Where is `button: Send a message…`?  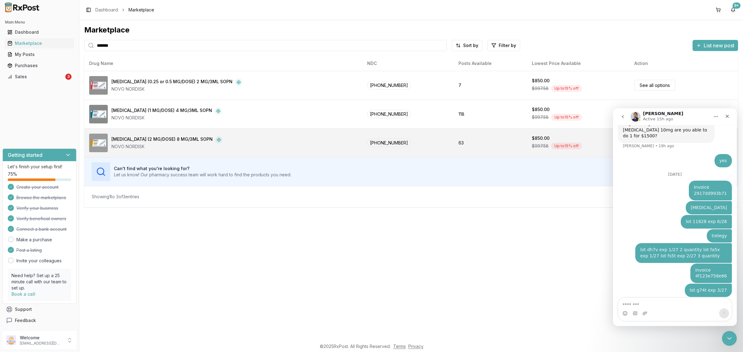 button: Send a message… is located at coordinates (111, 205).